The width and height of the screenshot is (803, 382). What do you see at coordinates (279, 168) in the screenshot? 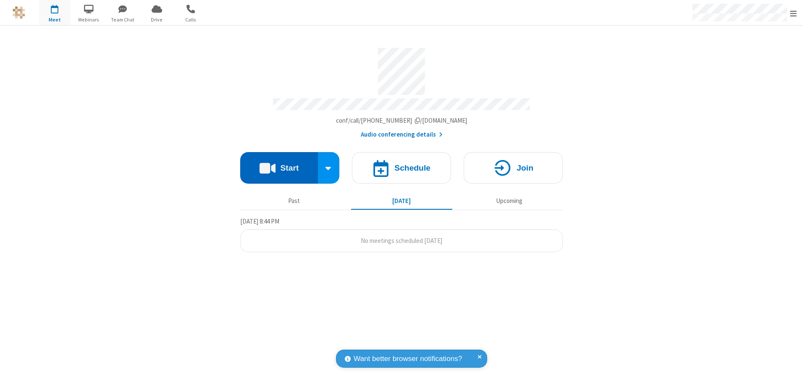
I see `button: Start` at bounding box center [279, 168].